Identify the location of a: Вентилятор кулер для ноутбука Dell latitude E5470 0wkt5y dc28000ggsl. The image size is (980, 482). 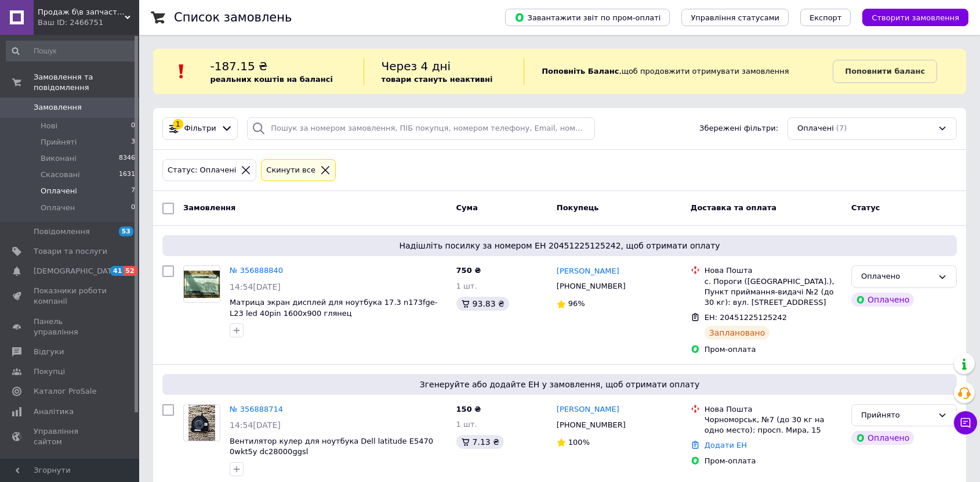
(331, 446).